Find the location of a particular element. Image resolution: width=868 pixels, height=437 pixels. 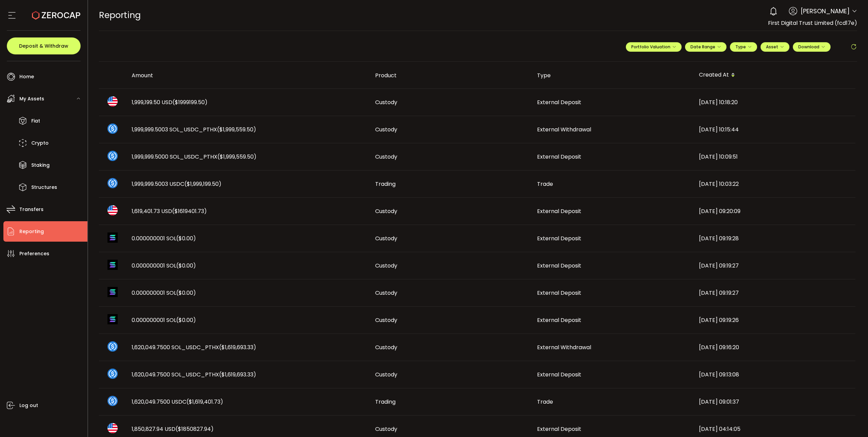

span: 1,999,999.5003 SOL_USDC_PTHX is located at coordinates (194, 129).